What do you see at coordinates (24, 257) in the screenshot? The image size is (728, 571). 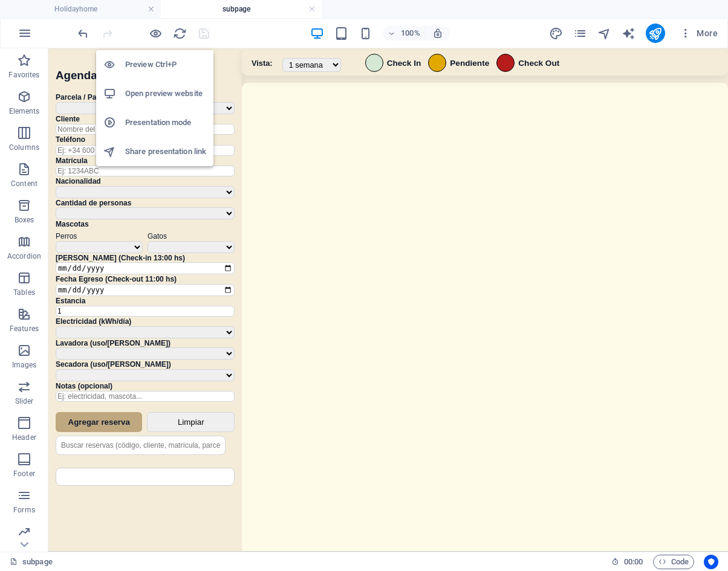 I see `p: Accordion` at bounding box center [24, 257].